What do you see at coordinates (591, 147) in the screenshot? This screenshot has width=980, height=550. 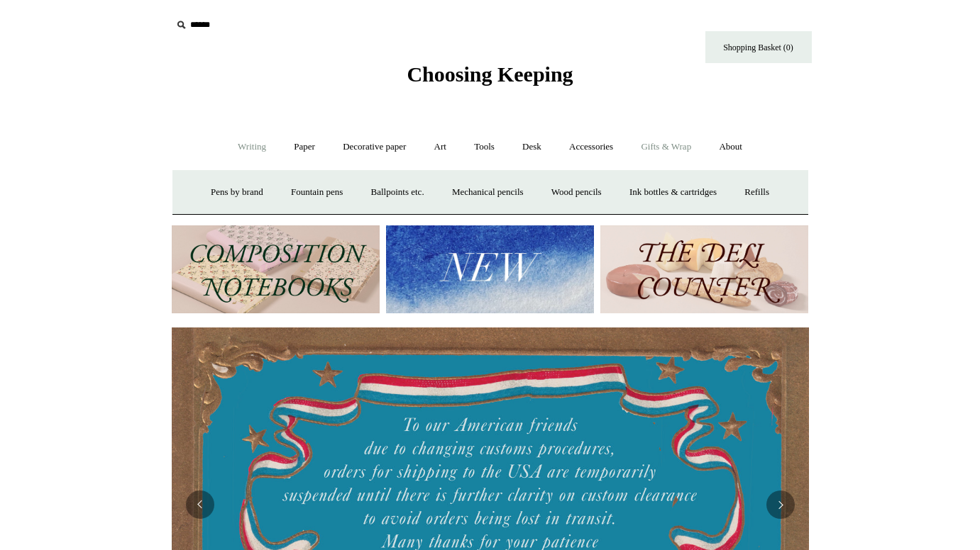 I see `a: Accessories` at bounding box center [591, 147].